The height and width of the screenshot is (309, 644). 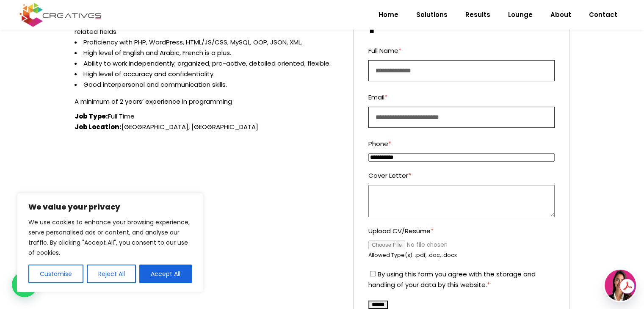 I want to click on button: Reject All, so click(x=111, y=274).